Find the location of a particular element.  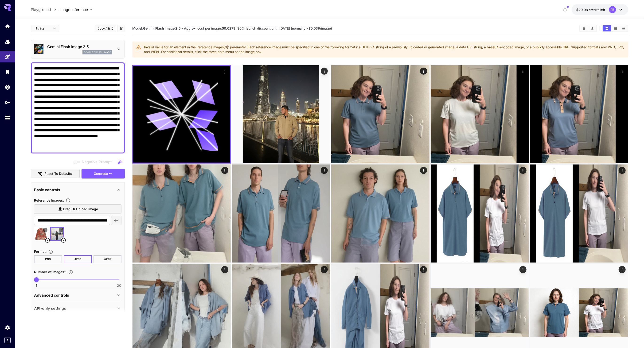

div: Expand sidebar is located at coordinates (8, 340).